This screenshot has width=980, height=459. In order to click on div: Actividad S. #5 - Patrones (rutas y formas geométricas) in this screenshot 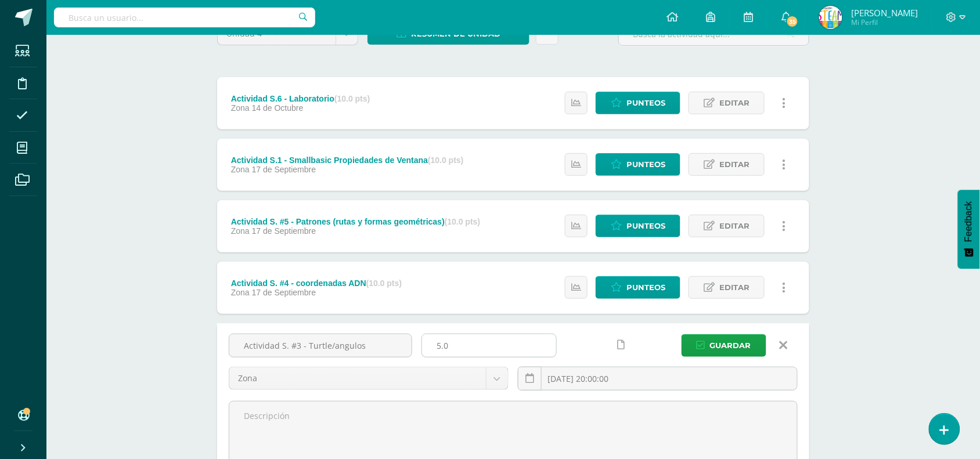, I will do `click(356, 222)`.